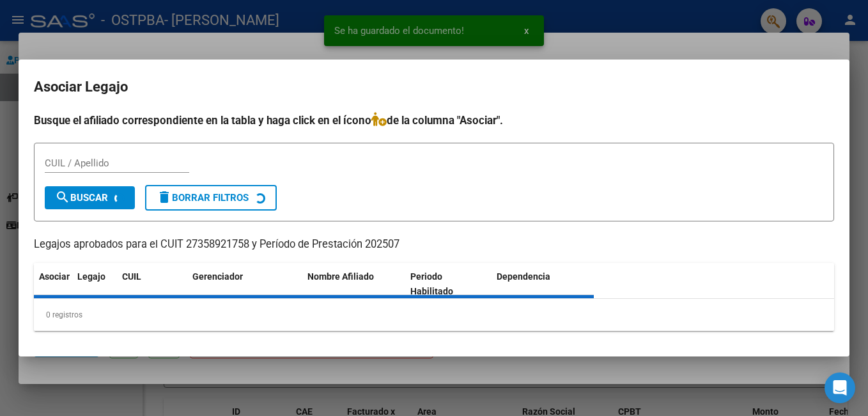  I want to click on h2: Asociar Legajo, so click(434, 87).